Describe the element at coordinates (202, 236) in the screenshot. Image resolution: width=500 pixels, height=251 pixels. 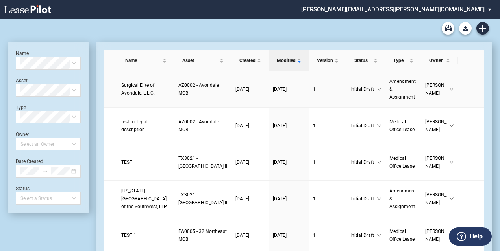
I see `span: PA0005 - 32 Northeast MOB` at that location.